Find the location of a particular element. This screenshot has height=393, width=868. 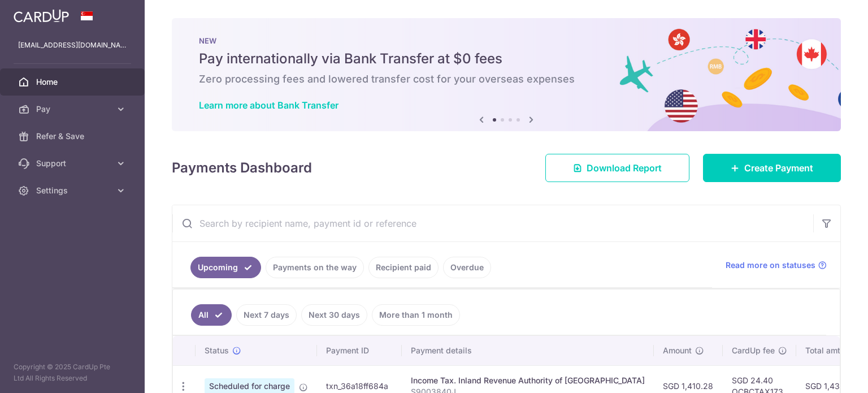

p: NEW is located at coordinates (506, 41).